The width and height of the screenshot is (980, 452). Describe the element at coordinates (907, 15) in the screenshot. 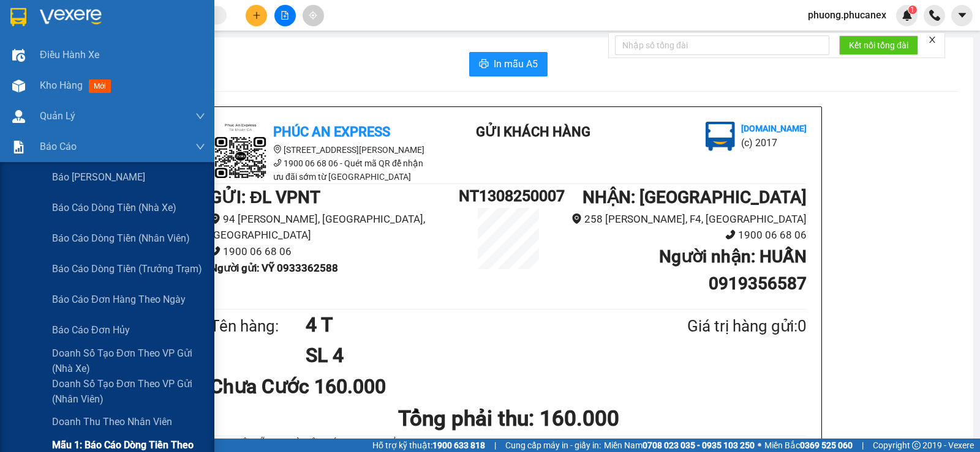

I see `img: icon-new-feature` at that location.